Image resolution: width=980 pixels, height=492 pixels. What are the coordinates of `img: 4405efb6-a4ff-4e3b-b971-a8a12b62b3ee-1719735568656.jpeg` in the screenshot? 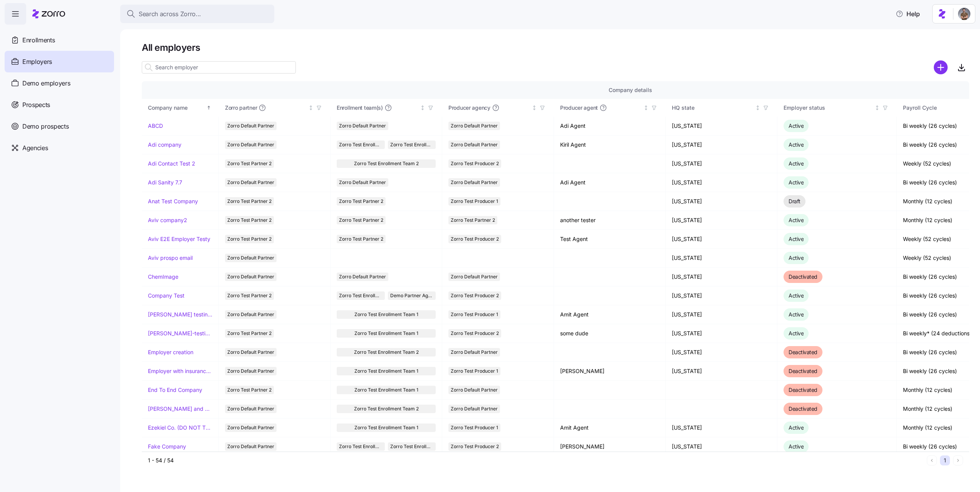 It's located at (964, 14).